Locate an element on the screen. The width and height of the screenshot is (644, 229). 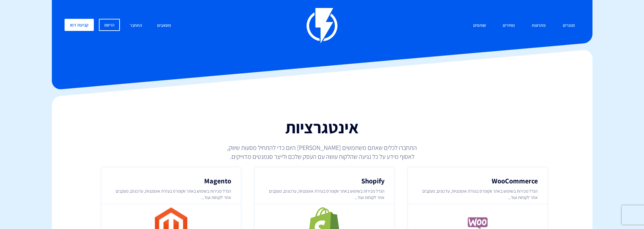
h2: Magento is located at coordinates (171, 181).